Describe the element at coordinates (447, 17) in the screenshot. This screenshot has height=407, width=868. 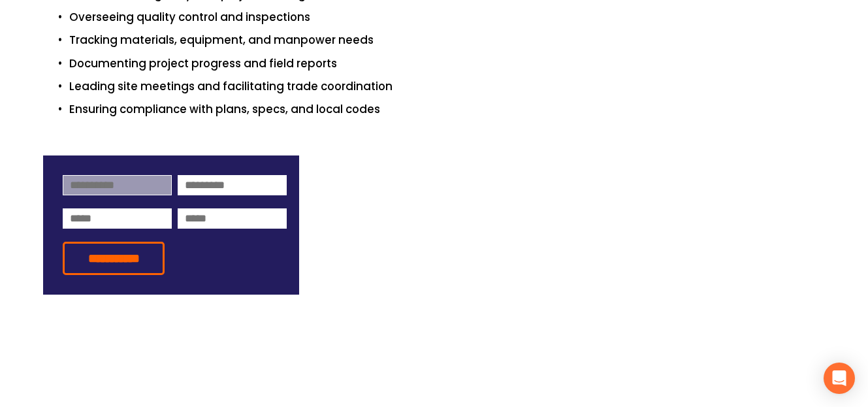
I see `p: Overseeing quality control and inspections` at that location.